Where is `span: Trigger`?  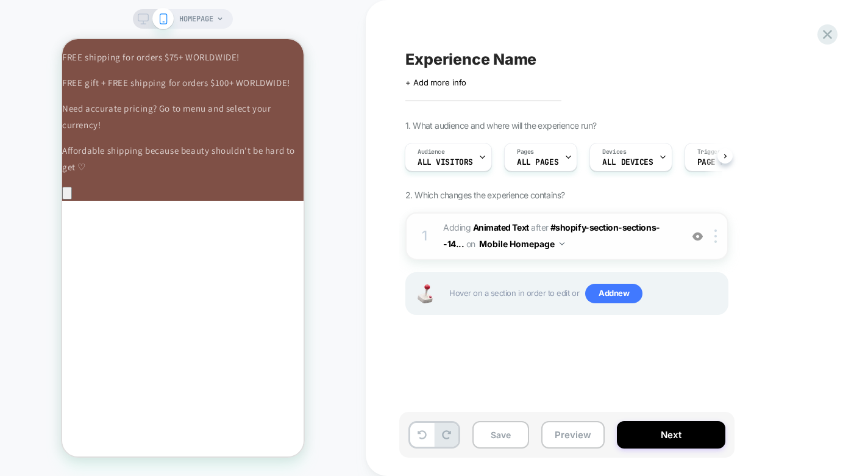
span: Trigger is located at coordinates (709, 152).